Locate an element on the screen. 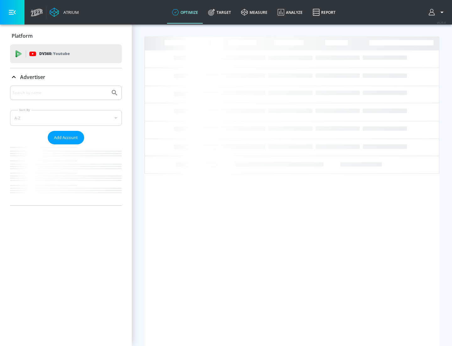 This screenshot has width=452, height=346. div: DV360: Youtube is located at coordinates (66, 54).